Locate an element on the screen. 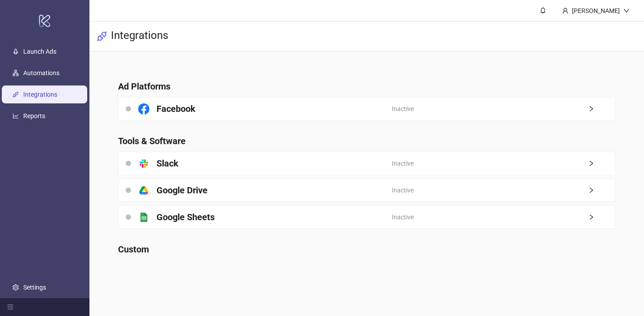  h4: Slack is located at coordinates (167, 164).